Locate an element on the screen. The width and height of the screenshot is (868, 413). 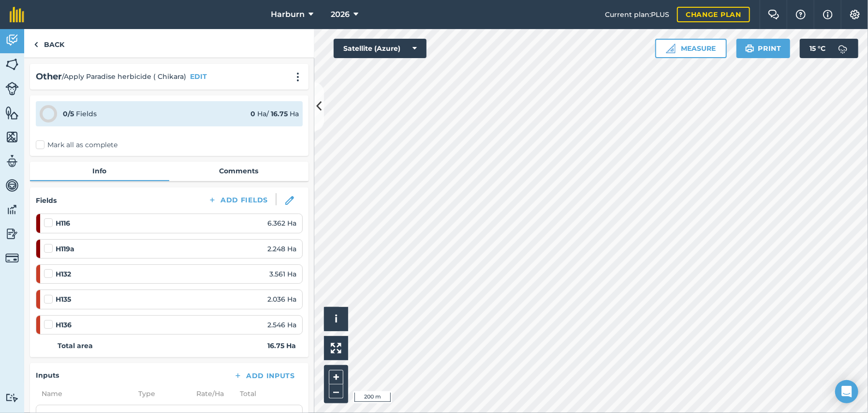
h4: Inputs is located at coordinates (47, 375).